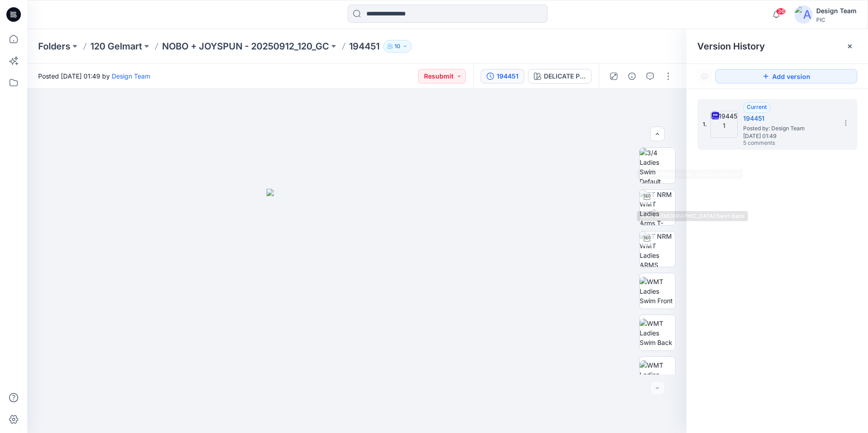  What do you see at coordinates (116, 46) in the screenshot?
I see `a: 120 Gelmart` at bounding box center [116, 46].